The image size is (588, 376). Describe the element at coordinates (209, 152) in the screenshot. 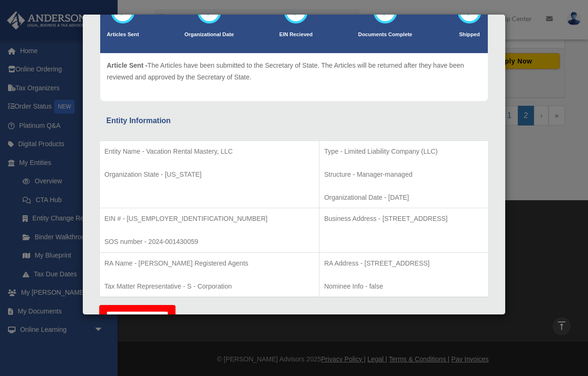

I see `p: Entity Name - Vacation Rental Mastery, LLC` at that location.